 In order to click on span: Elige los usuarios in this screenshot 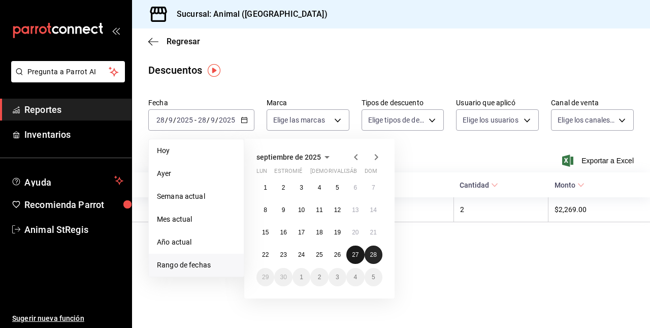, I will do `click(490, 120)`.